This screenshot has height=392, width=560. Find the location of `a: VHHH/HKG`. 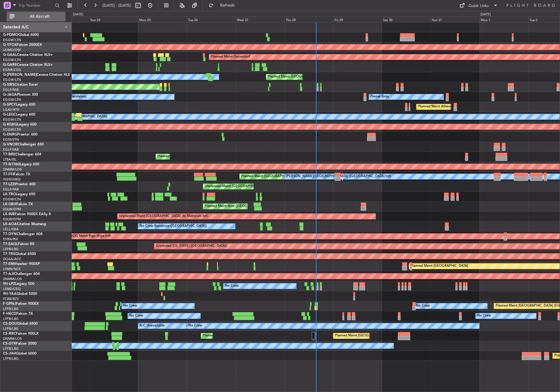

a: VHHH/HKG is located at coordinates (12, 179).